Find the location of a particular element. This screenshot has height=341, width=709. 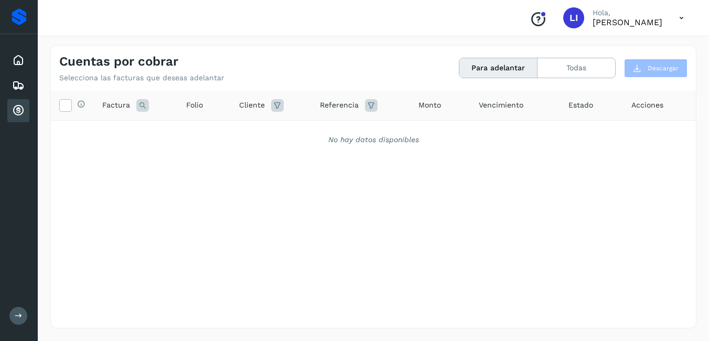

span: Folio is located at coordinates (195, 105).